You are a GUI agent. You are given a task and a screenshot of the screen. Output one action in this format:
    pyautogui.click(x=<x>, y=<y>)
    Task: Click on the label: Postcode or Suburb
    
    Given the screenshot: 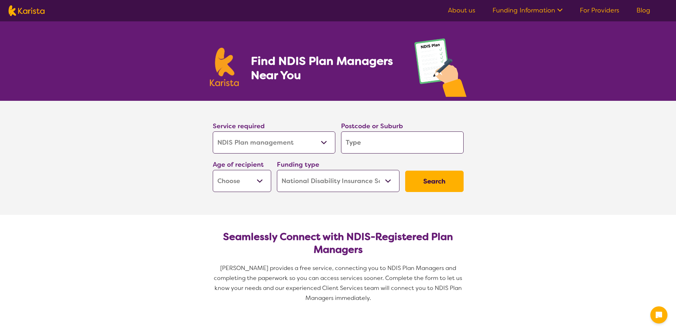 What is the action you would take?
    pyautogui.click(x=372, y=126)
    